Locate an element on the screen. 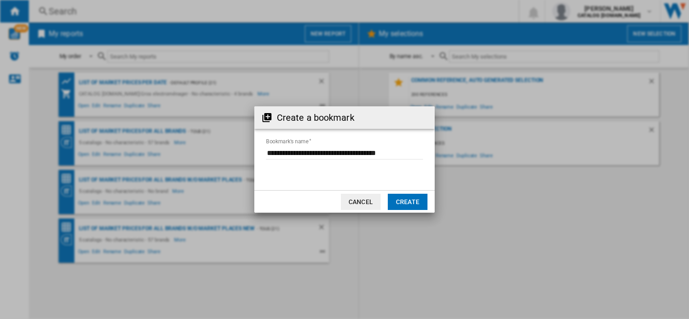 The height and width of the screenshot is (319, 689). md-dialog: Create a ... is located at coordinates (345, 160).